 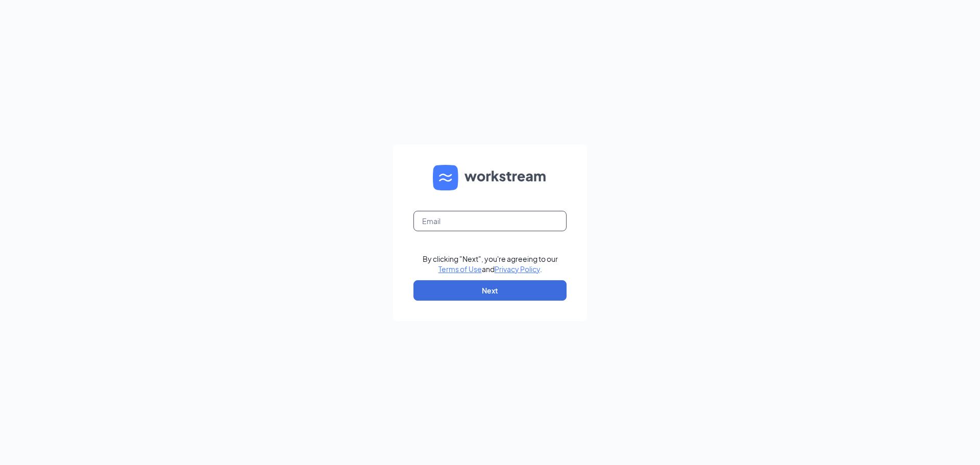 What do you see at coordinates (490, 178) in the screenshot?
I see `img: WS logo and Workstream text` at bounding box center [490, 178].